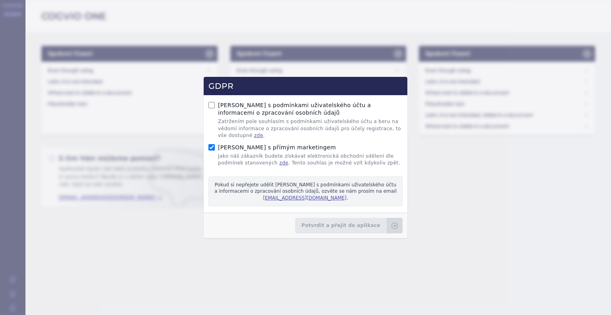 This screenshot has width=611, height=315. I want to click on h2: GDPR, so click(221, 86).